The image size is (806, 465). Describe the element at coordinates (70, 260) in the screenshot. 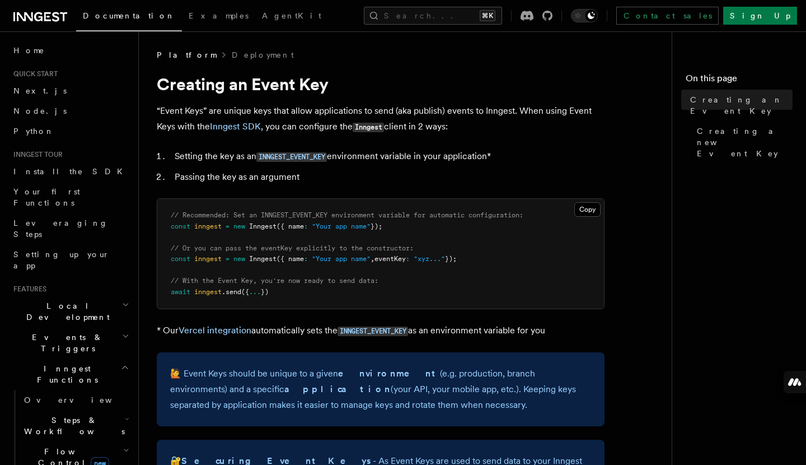

I see `a: Setting up your app` at that location.